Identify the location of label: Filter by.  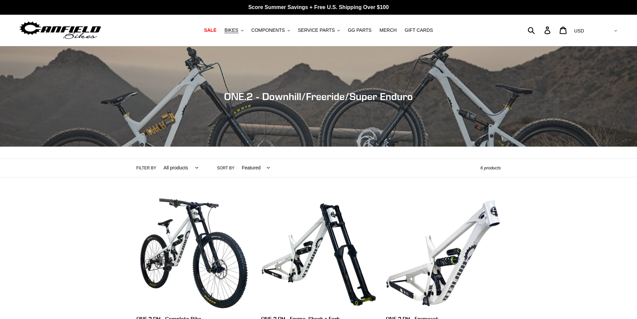
(147, 168).